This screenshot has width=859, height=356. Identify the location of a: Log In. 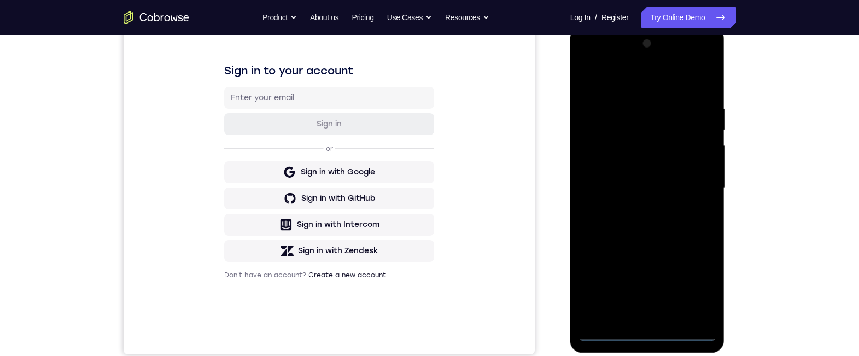
(580, 17).